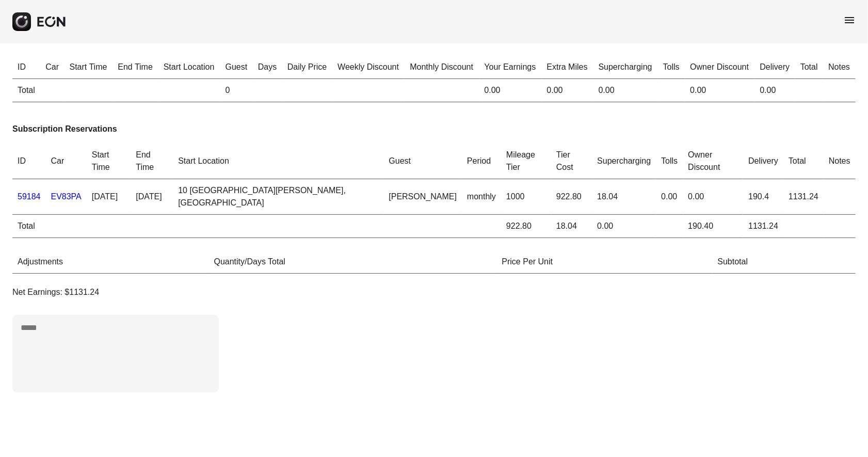 Image resolution: width=868 pixels, height=457 pixels. What do you see at coordinates (66, 196) in the screenshot?
I see `a: EV83PA` at bounding box center [66, 196].